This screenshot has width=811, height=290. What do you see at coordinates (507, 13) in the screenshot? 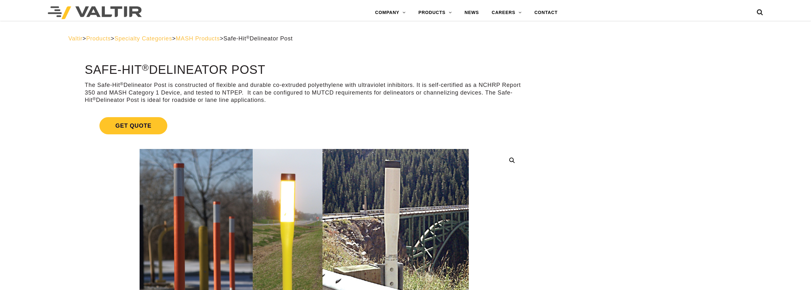
I see `a: CAREERS` at bounding box center [507, 13].